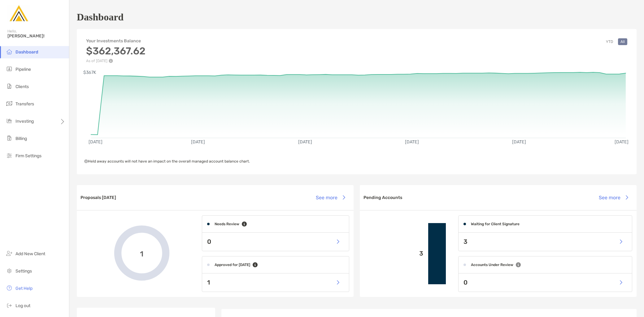 This screenshot has width=644, height=317. Describe the element at coordinates (116, 41) in the screenshot. I see `h4: Your Investments Balance` at that location.